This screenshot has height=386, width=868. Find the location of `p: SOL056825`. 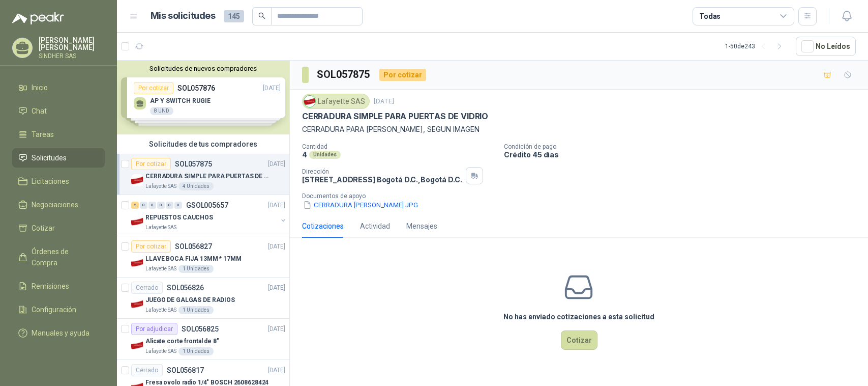

p: SOL056825 is located at coordinates (200, 328).